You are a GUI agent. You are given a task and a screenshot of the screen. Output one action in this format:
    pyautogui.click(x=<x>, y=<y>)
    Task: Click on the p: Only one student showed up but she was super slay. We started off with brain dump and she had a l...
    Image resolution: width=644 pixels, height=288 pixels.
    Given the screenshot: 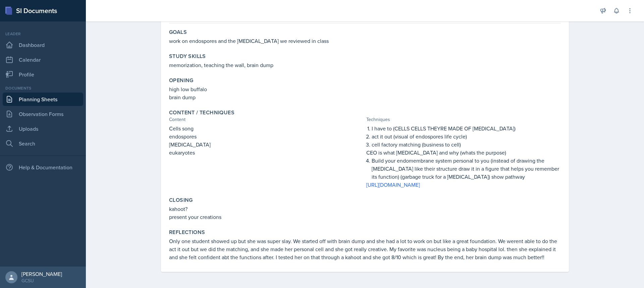 What is the action you would take?
    pyautogui.click(x=365, y=249)
    